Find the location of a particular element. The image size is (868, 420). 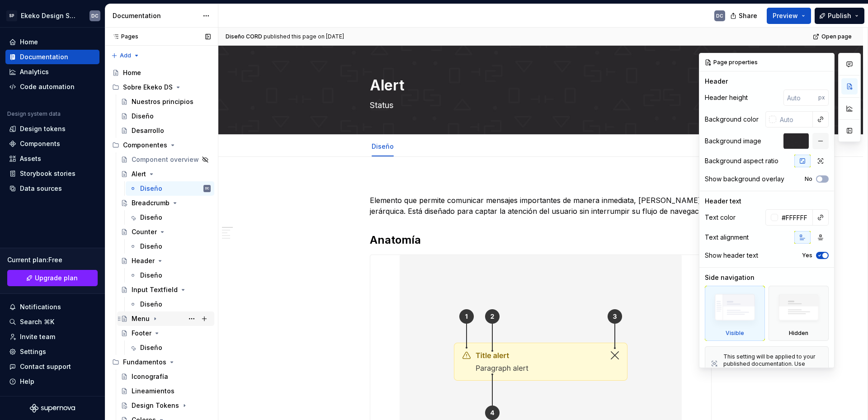

a: Components is located at coordinates (52, 144).